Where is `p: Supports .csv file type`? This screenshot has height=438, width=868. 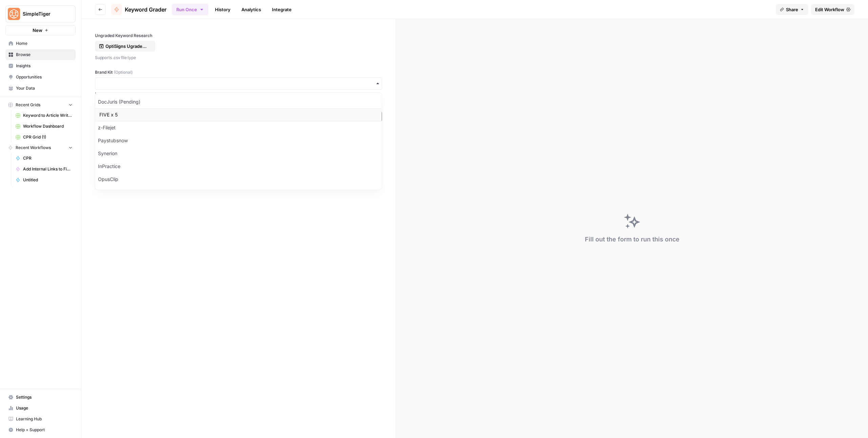
p: Supports .csv file type is located at coordinates (239, 58).